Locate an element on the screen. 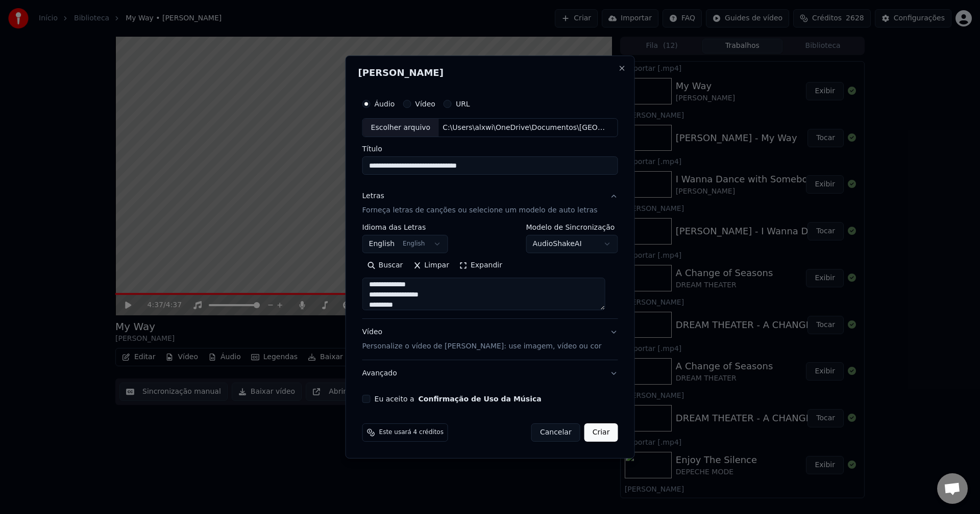  label: Áudio is located at coordinates (385, 104).